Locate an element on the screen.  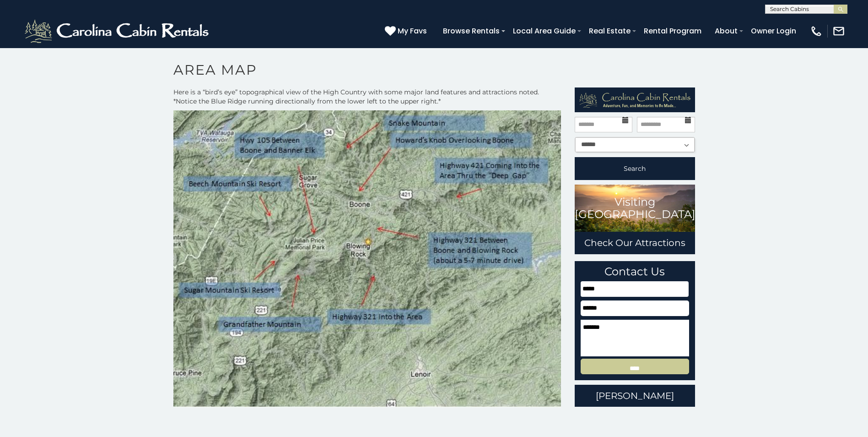
img: phone-regular-white.png is located at coordinates (817, 31).